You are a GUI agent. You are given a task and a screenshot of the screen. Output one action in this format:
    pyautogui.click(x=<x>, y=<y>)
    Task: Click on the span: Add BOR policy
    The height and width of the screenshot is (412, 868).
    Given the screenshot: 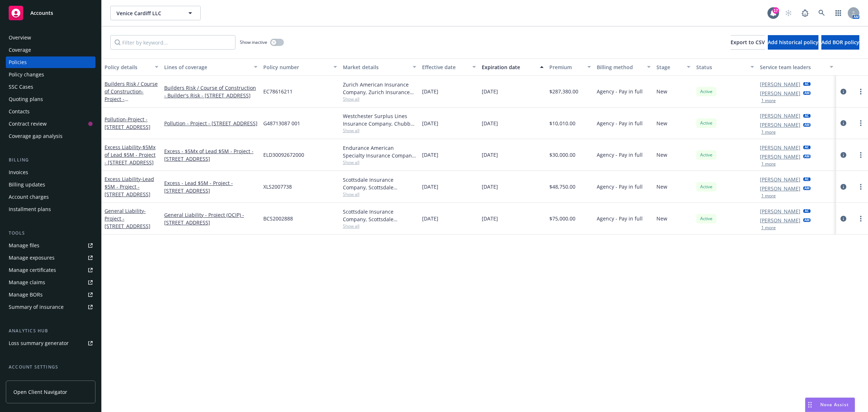 What is the action you would take?
    pyautogui.click(x=840, y=42)
    